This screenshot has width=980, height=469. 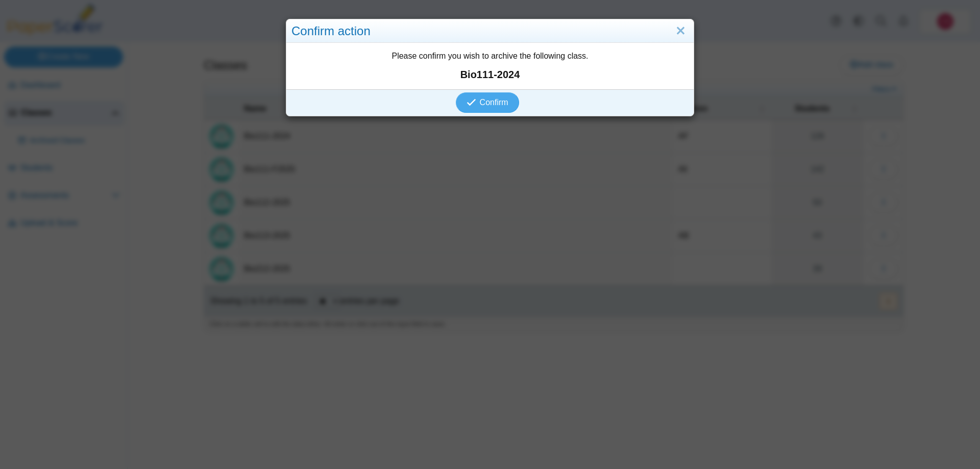 What do you see at coordinates (490, 66) in the screenshot?
I see `div: Please confirm you wish to archive the following class.` at bounding box center [490, 66].